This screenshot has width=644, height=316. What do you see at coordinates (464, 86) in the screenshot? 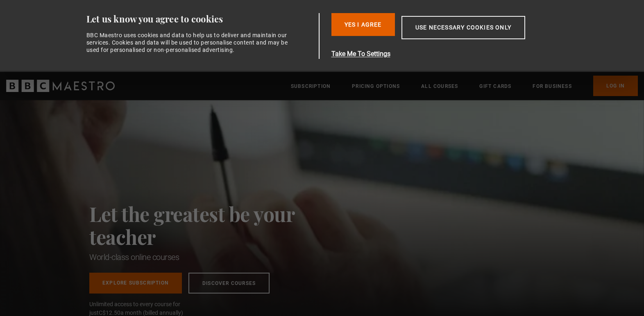
I see `nav: Primary` at bounding box center [464, 86].